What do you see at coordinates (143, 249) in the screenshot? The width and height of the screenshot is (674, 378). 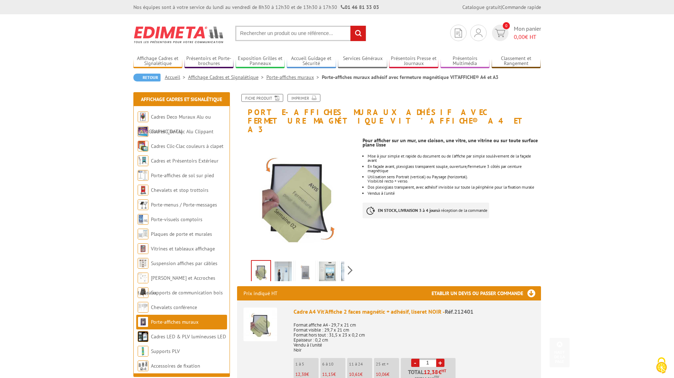 I see `img: Vitrines et tableaux affichage` at bounding box center [143, 249].